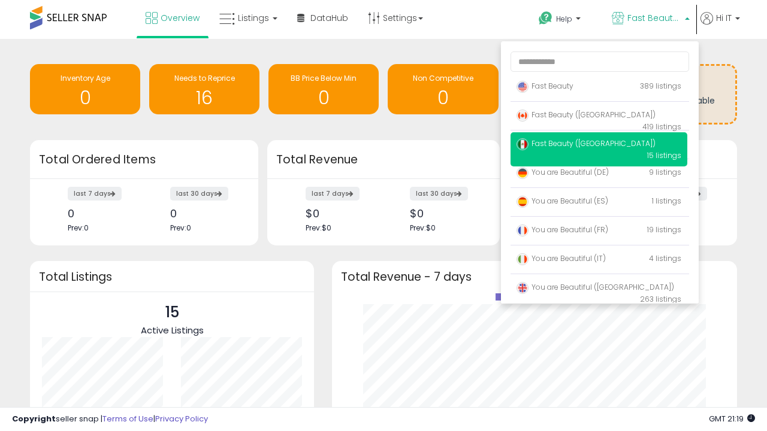 This screenshot has width=767, height=431. Describe the element at coordinates (565, 20) in the screenshot. I see `a: Help` at that location.